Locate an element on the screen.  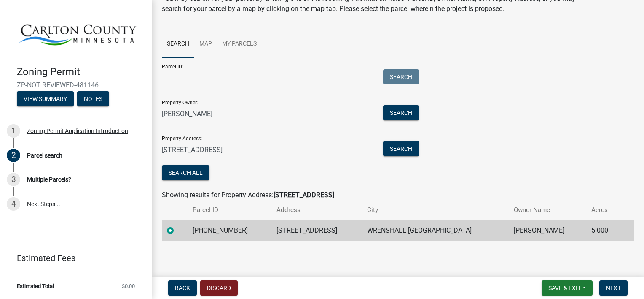
span: Back is located at coordinates (183, 288).